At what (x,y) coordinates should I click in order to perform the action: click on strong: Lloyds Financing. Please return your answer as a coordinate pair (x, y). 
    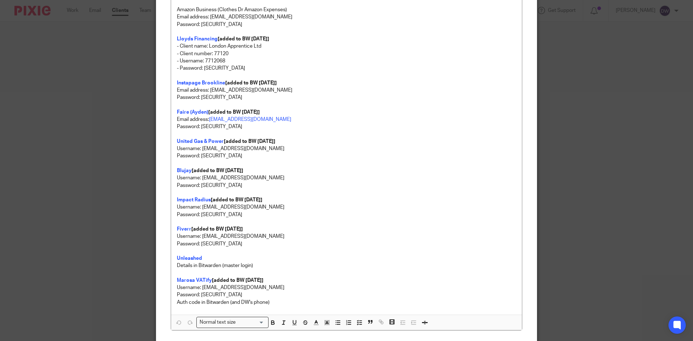
    Looking at the image, I should click on (197, 39).